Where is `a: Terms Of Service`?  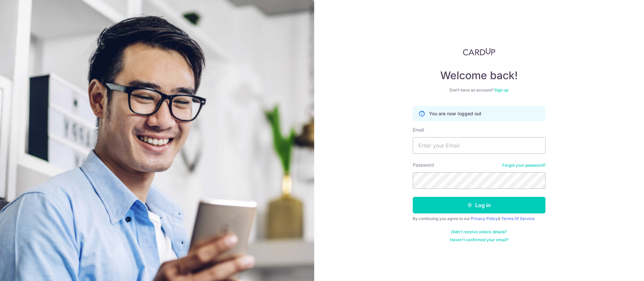 a: Terms Of Service is located at coordinates (518, 219).